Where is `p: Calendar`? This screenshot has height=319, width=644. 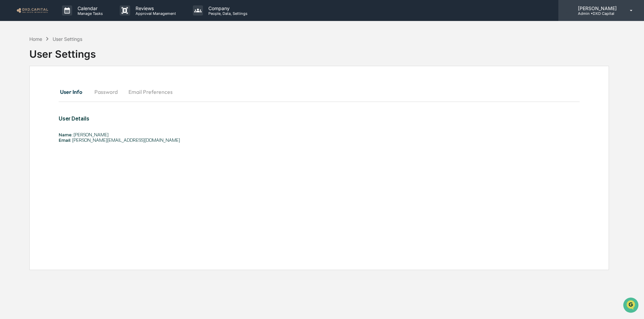
p: Calendar is located at coordinates (89, 8).